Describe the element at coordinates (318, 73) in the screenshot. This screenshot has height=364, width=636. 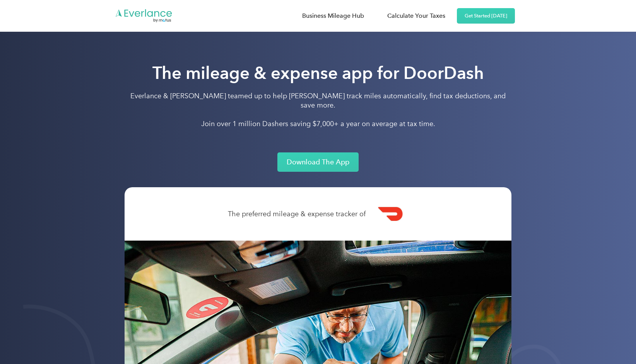
I see `h1: The mileage & expense app for DoorDash` at that location.